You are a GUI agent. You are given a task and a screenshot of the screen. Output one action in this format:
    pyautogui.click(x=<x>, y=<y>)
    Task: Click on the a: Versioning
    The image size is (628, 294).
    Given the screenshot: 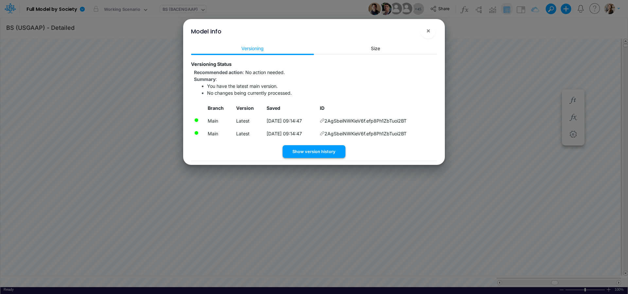 What is the action you would take?
    pyautogui.click(x=253, y=48)
    